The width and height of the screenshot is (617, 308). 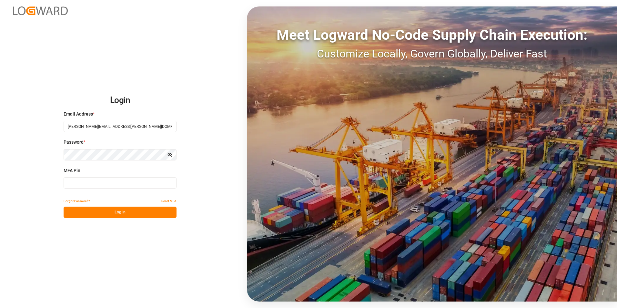 I want to click on div: Meet Logward No-Code Supply Chain Execution:, so click(x=432, y=35).